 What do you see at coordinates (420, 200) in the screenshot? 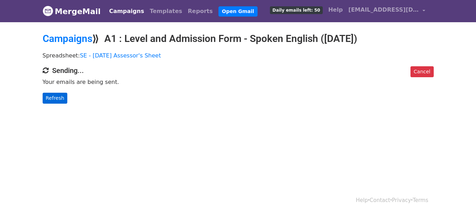
I see `a: Terms` at bounding box center [420, 200].